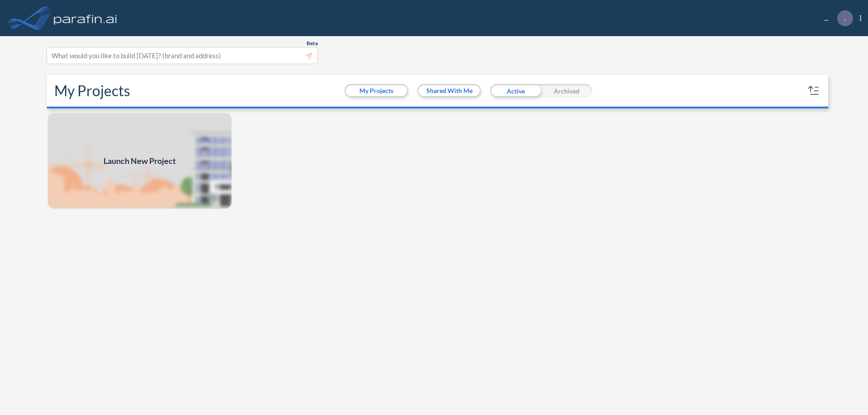  I want to click on button: sort, so click(814, 91).